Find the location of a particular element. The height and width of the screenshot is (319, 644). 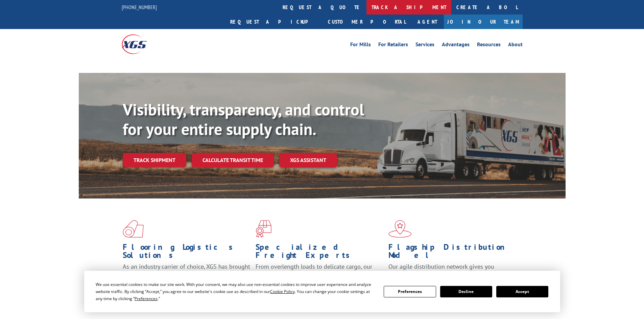

button: Accept is located at coordinates (522, 291).